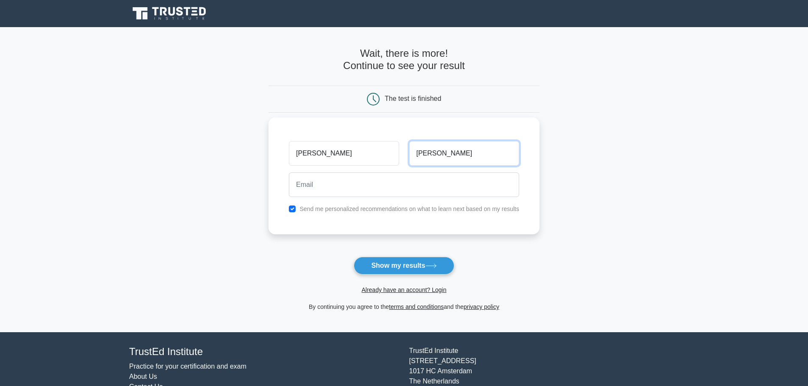  I want to click on h4: Wait, there is more! Continue to see your result, so click(404, 60).